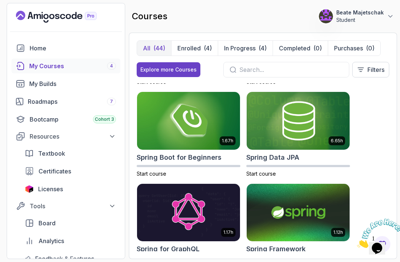 The height and width of the screenshot is (262, 400). I want to click on p: All, so click(147, 48).